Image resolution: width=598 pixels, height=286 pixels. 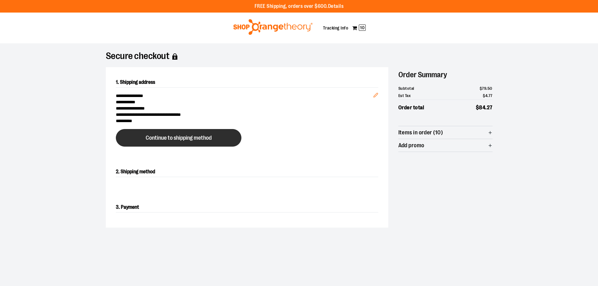 What do you see at coordinates (490, 88) in the screenshot?
I see `span: 50` at bounding box center [490, 88].